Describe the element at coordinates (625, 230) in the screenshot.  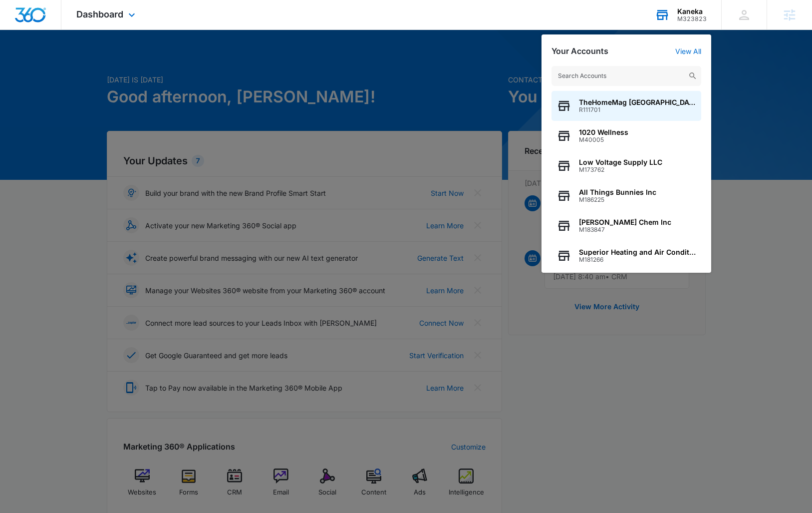
I see `span: M183847` at that location.